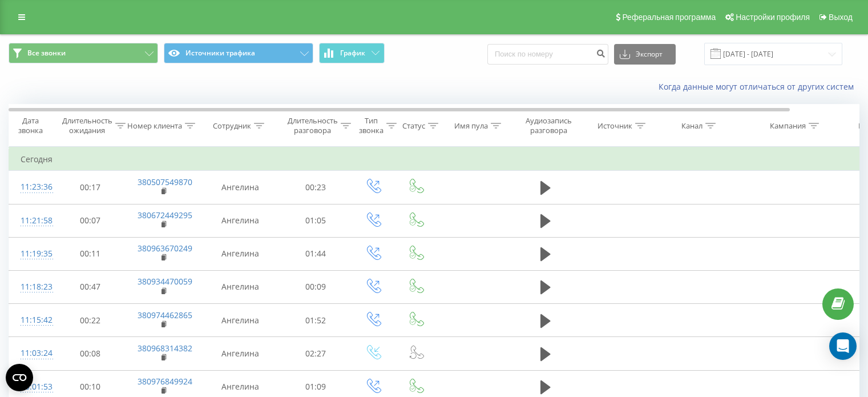 The width and height of the screenshot is (868, 397). Describe the element at coordinates (165, 315) in the screenshot. I see `a: 380974462865` at that location.